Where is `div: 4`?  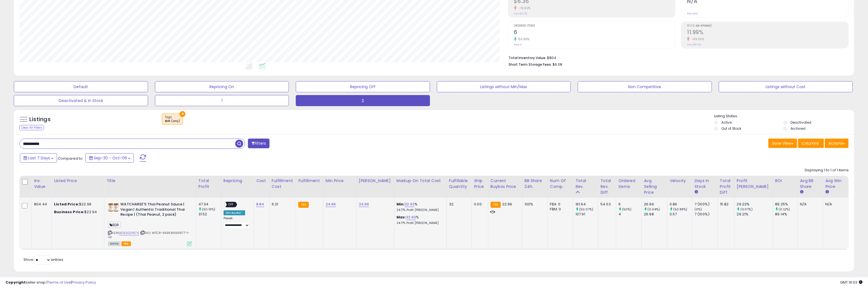
div: 4 is located at coordinates (630, 214).